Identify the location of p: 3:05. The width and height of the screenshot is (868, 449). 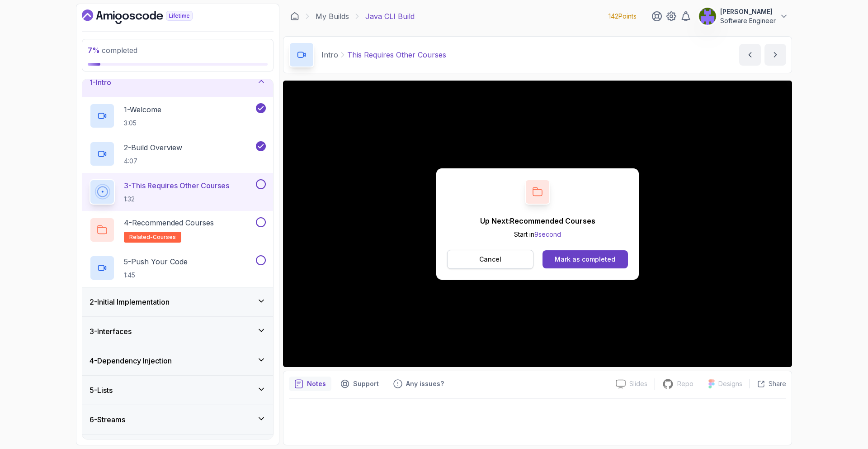
(142, 123).